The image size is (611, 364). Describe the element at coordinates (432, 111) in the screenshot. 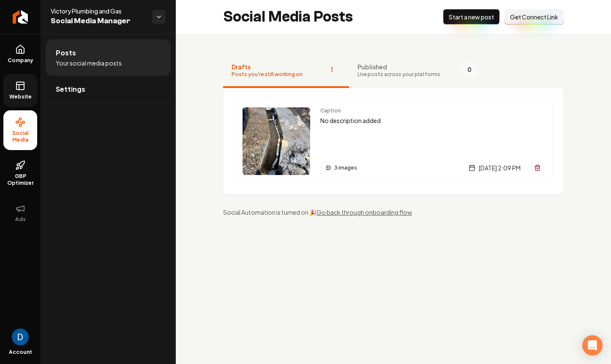

I see `span: Caption` at that location.